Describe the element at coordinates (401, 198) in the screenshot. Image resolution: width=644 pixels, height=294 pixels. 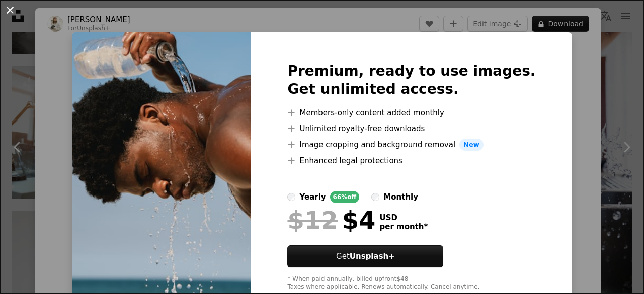
I see `div: monthly` at that location.